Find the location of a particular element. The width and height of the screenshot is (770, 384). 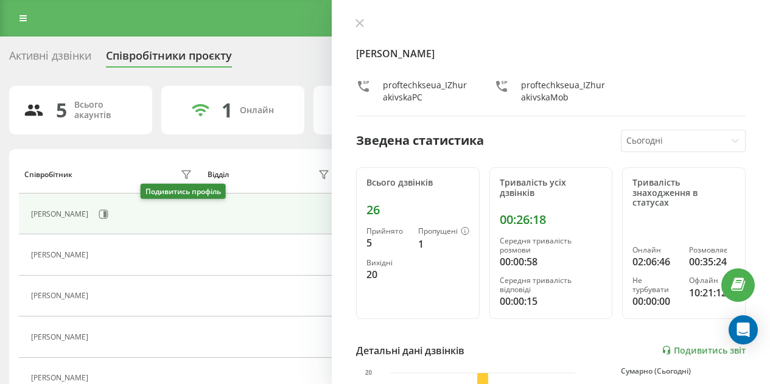

div: Всього акаунтів is located at coordinates (106, 110).